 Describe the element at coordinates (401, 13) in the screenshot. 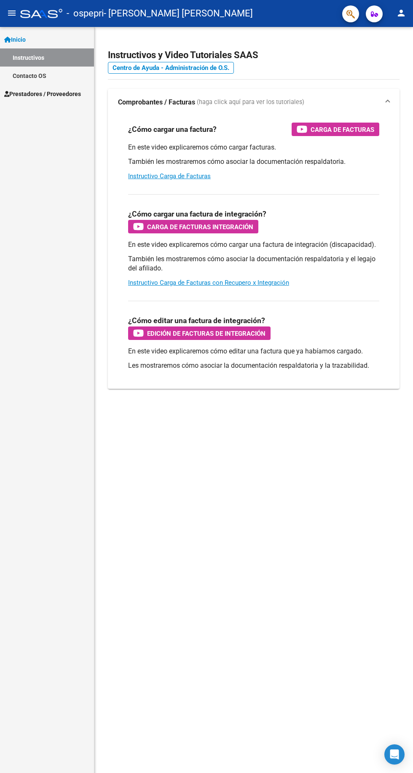

I see `mat-icon: person` at that location.